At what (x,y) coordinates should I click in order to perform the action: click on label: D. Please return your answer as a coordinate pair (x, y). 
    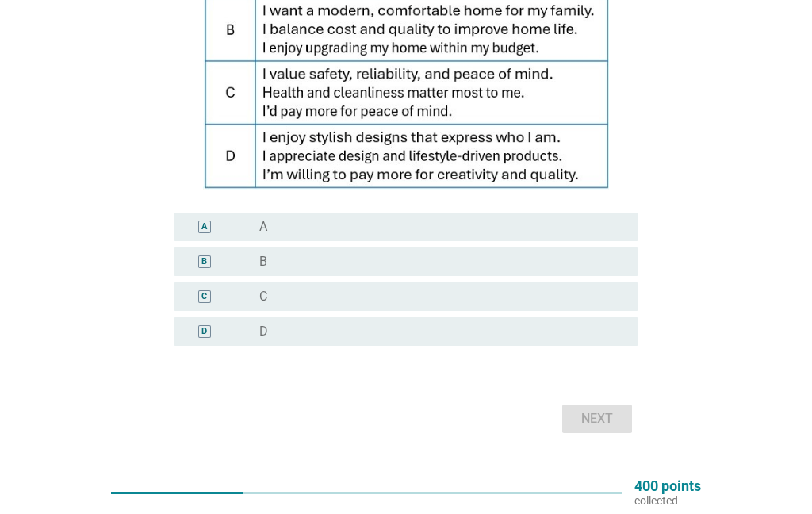
    Looking at the image, I should click on (263, 332).